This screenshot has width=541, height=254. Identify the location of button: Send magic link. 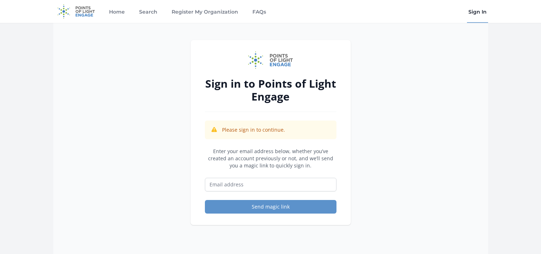
(271, 207).